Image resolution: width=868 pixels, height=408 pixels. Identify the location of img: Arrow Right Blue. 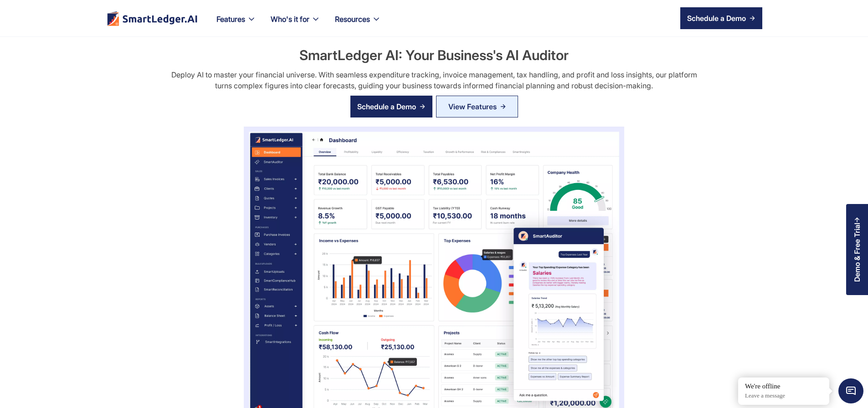
(503, 107).